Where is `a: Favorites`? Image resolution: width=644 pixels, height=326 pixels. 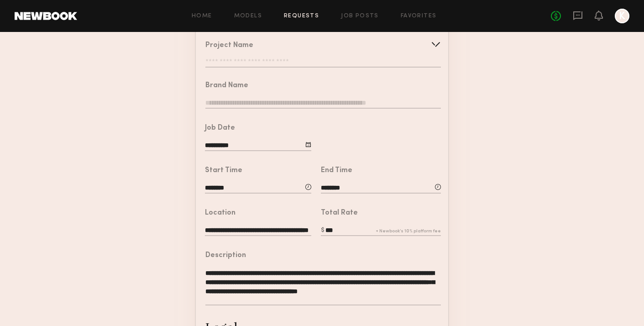
a: Favorites is located at coordinates (418, 16).